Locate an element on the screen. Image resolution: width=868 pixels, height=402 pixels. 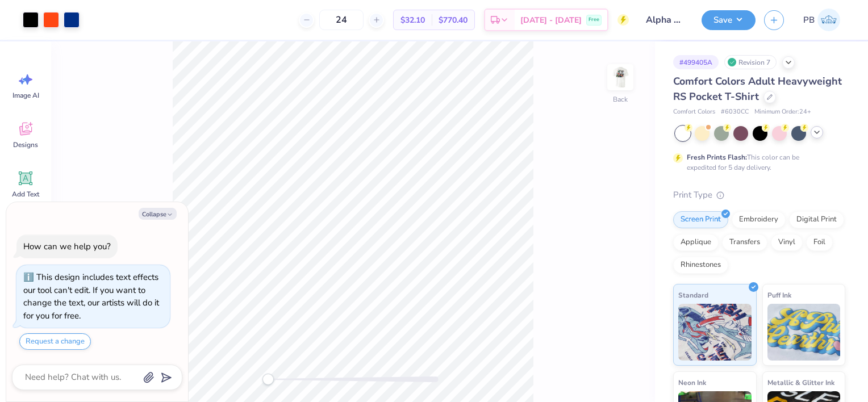
span: Minimum Order: 24 + is located at coordinates (783, 112).